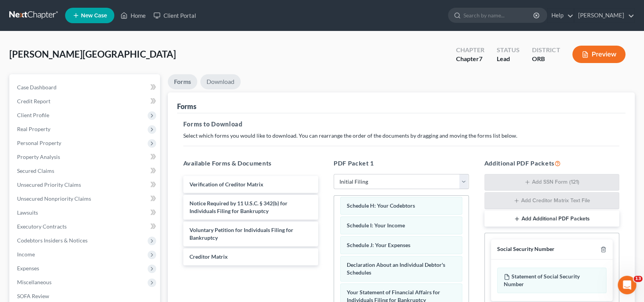 The height and width of the screenshot is (302, 644). I want to click on a: Credit Report, so click(85, 101).